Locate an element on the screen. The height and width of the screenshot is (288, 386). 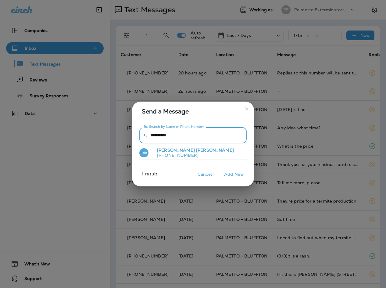
label: To: Search by Name or Phone Number is located at coordinates (174, 126).